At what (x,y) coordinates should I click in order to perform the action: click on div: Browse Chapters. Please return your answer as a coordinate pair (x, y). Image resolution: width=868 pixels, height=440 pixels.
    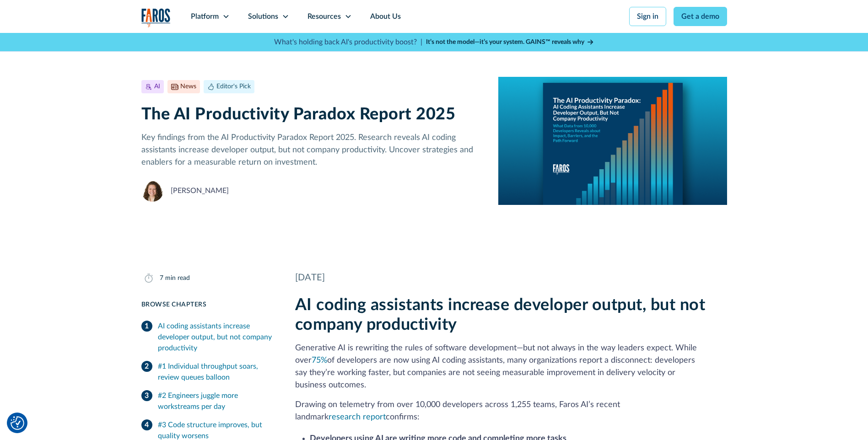
    Looking at the image, I should click on (207, 305).